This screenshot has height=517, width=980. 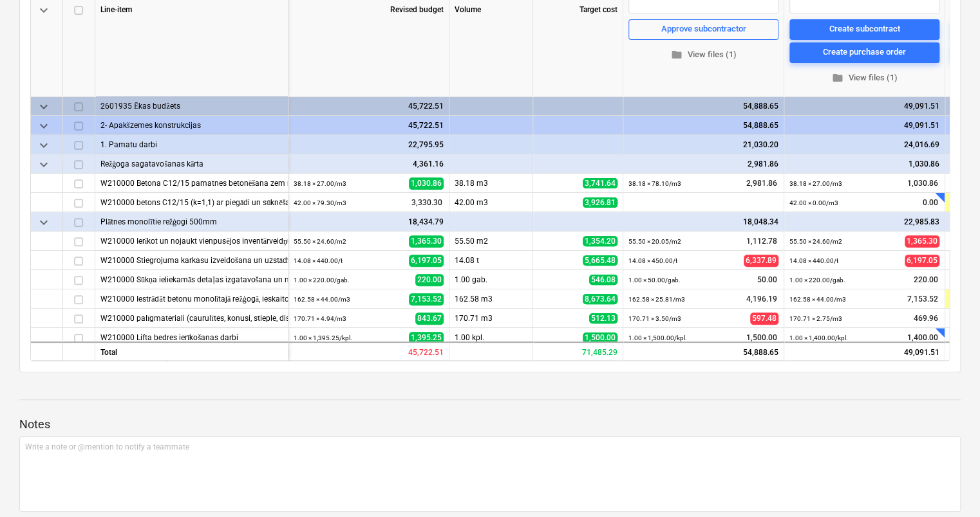 I want to click on div: 1. Pamatu darbi, so click(x=191, y=144).